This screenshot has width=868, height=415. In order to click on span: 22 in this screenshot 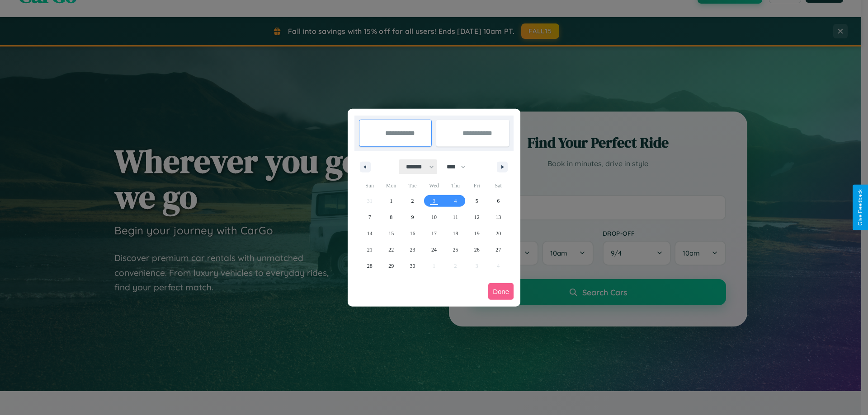, I will do `click(391, 250)`.